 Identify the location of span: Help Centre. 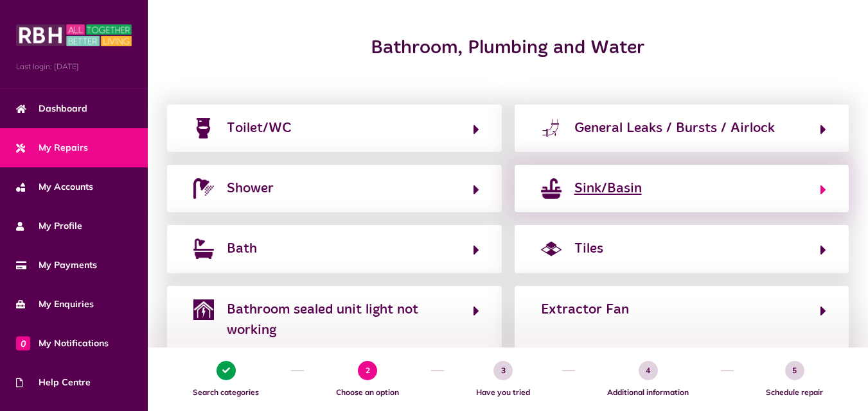
(53, 383).